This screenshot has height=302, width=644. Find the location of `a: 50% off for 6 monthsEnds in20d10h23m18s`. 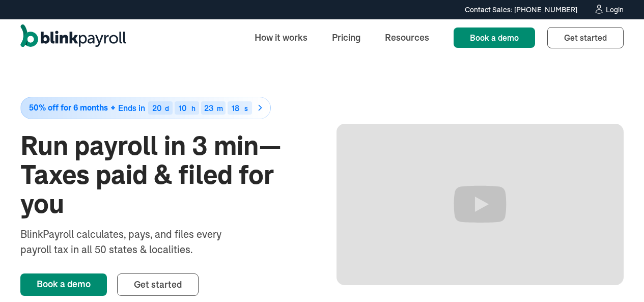

a: 50% off for 6 monthsEnds in20d10h23m18s is located at coordinates (164, 108).